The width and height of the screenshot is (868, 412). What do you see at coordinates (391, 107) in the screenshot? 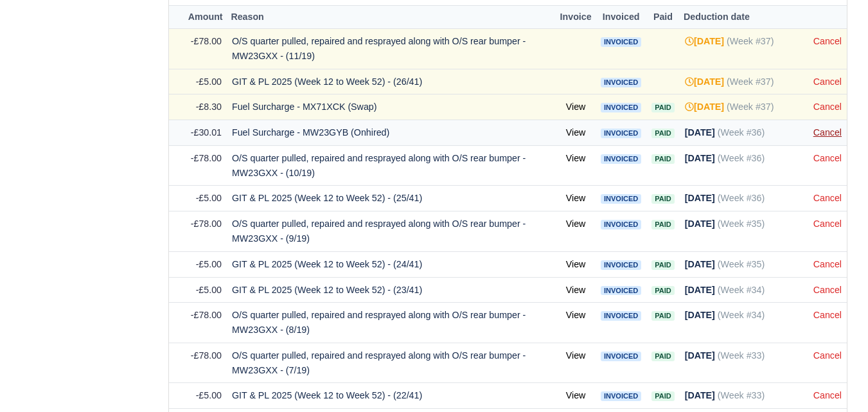
I see `td: Fuel Surcharge - MX71XCK (Swap)` at bounding box center [391, 107].